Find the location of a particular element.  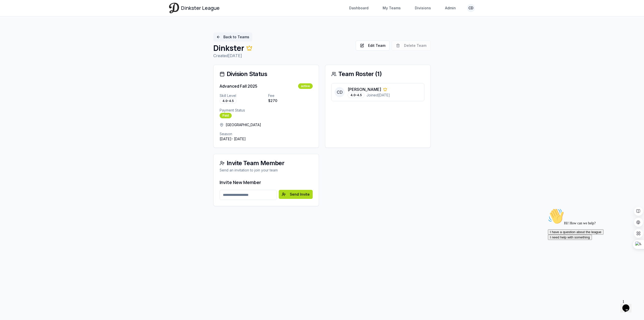

h3: Invite New Member is located at coordinates (266, 182).